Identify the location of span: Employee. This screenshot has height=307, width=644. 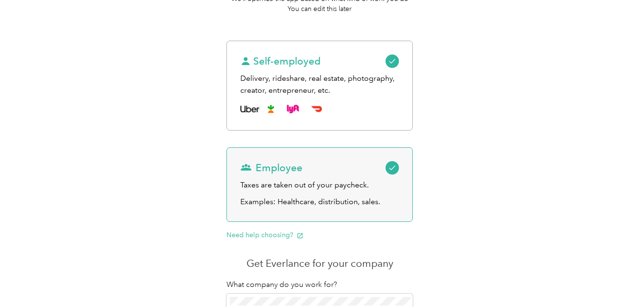
(271, 168).